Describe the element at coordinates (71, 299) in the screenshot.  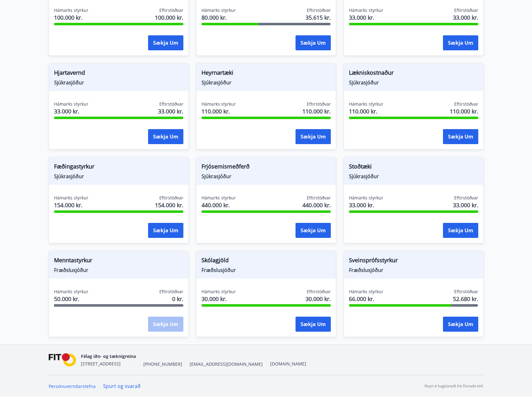
I see `span: 50.000 kr.` at that location.